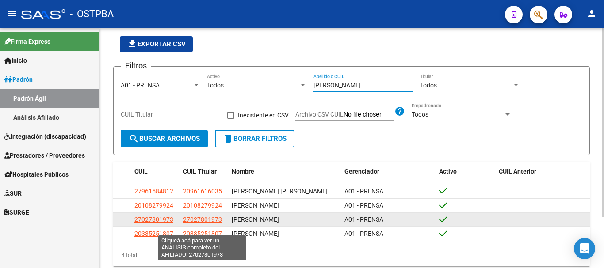 The height and width of the screenshot is (268, 604). I want to click on mat-icon: delete, so click(228, 139).